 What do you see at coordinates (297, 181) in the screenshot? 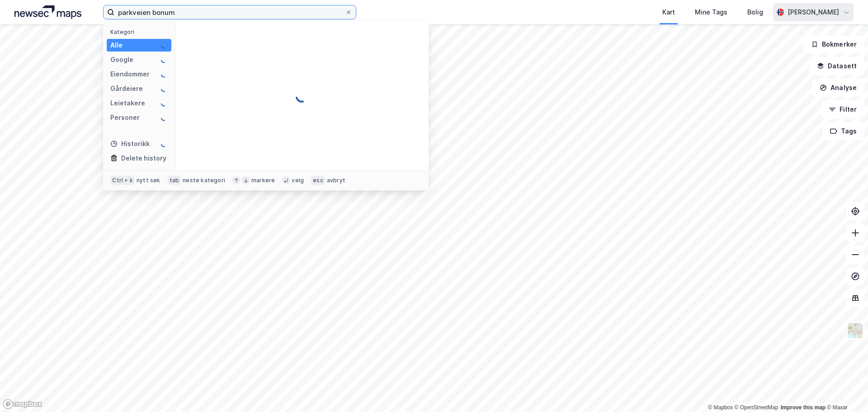
I see `div: velg` at bounding box center [297, 181].